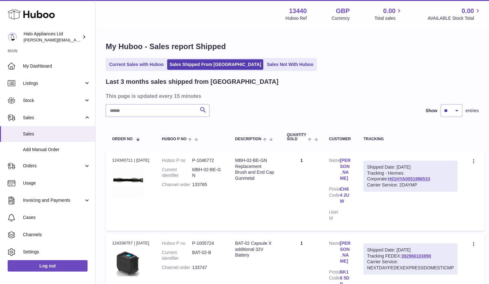  I want to click on span: Settings, so click(57, 252).